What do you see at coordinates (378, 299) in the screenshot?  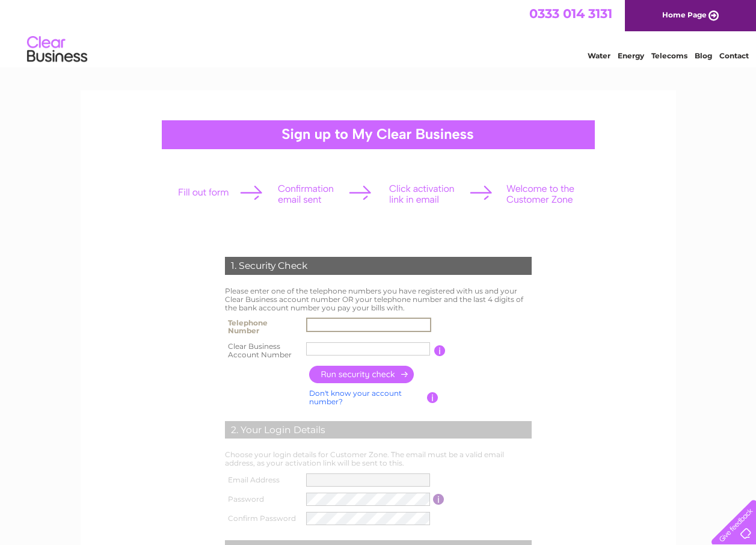 I see `td: Please enter one of the telephone numbers you have registered with us and your Clear Business acc...` at bounding box center [378, 299].